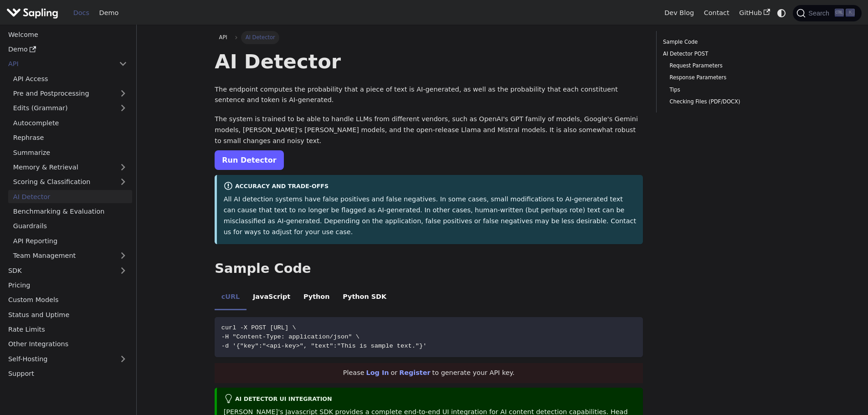 This screenshot has height=415, width=868. What do you see at coordinates (70, 79) in the screenshot?
I see `a: API Access` at bounding box center [70, 79].